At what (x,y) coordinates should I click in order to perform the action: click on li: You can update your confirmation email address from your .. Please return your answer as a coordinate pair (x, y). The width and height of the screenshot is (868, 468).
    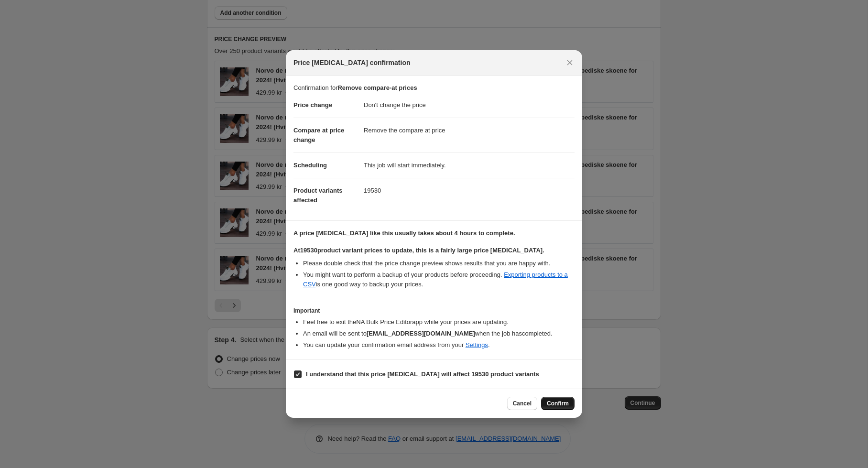
    Looking at the image, I should click on (439, 345).